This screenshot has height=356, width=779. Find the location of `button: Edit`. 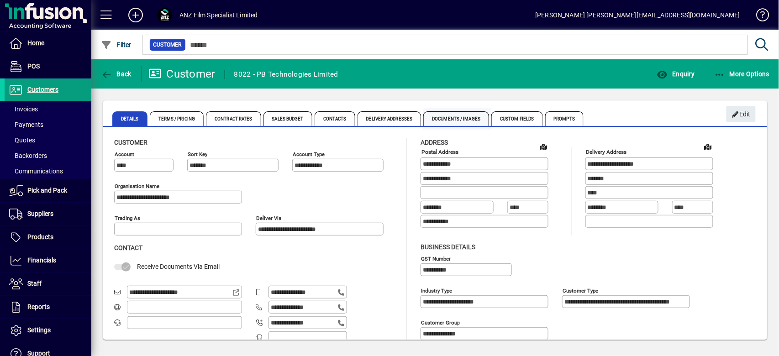

button: Edit is located at coordinates (741, 114).